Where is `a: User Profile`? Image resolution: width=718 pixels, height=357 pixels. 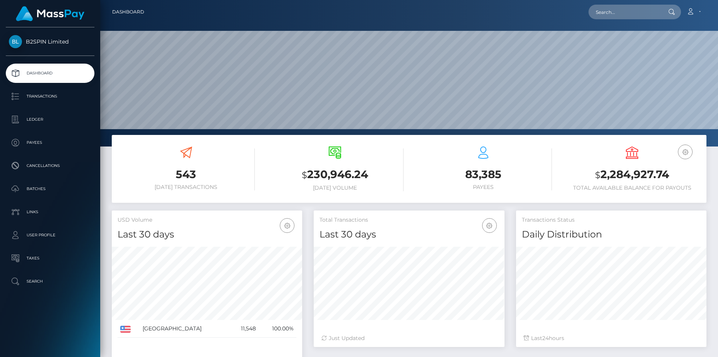
a: User Profile is located at coordinates (50, 235).